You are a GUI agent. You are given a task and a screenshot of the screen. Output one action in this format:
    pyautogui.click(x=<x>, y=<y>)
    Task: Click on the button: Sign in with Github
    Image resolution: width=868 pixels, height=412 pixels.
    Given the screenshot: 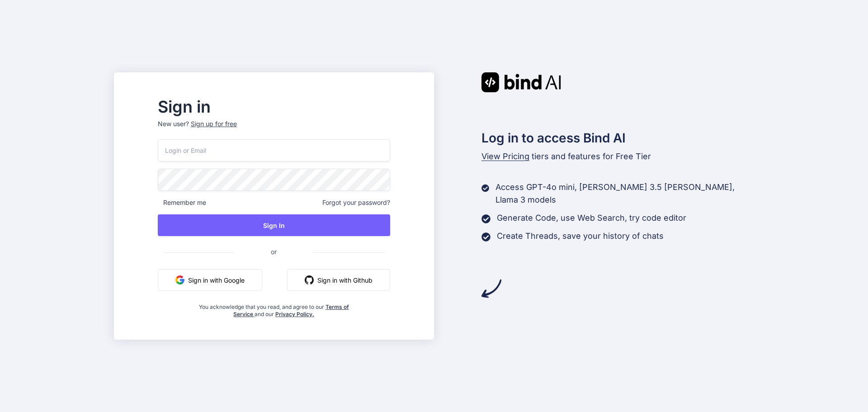 What is the action you would take?
    pyautogui.click(x=339, y=280)
    